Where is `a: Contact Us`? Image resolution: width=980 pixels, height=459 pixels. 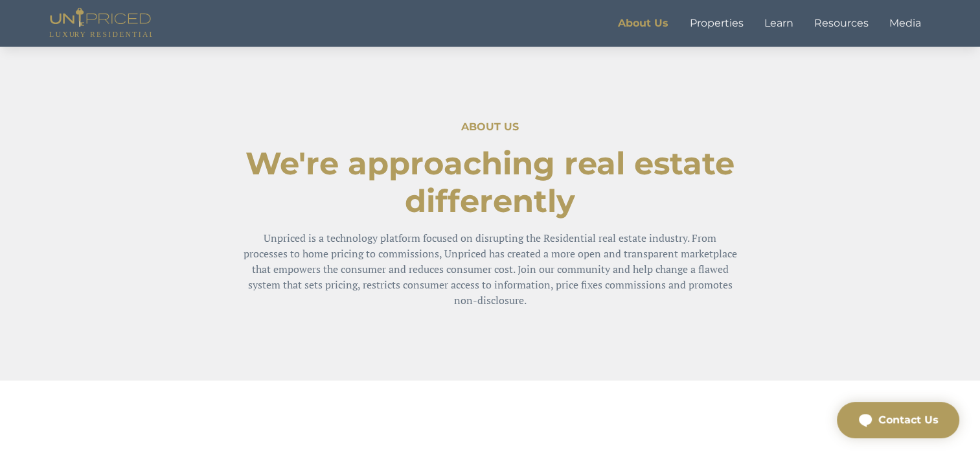
a: Contact Us is located at coordinates (898, 420).